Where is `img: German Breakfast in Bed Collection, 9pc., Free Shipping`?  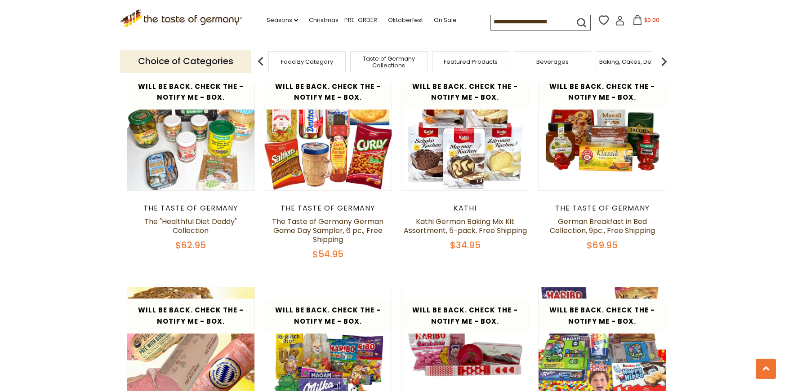 img: German Breakfast in Bed Collection, 9pc., Free Shipping is located at coordinates (602, 127).